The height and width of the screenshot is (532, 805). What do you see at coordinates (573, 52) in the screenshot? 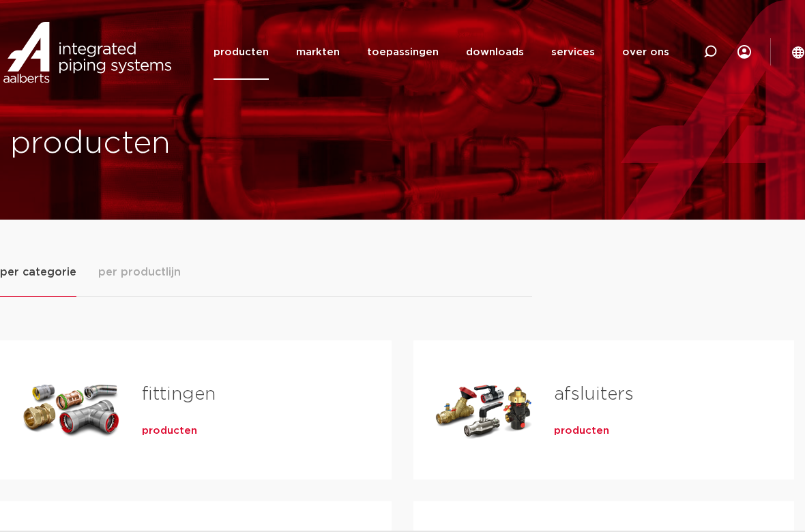
I see `a: services` at bounding box center [573, 52].